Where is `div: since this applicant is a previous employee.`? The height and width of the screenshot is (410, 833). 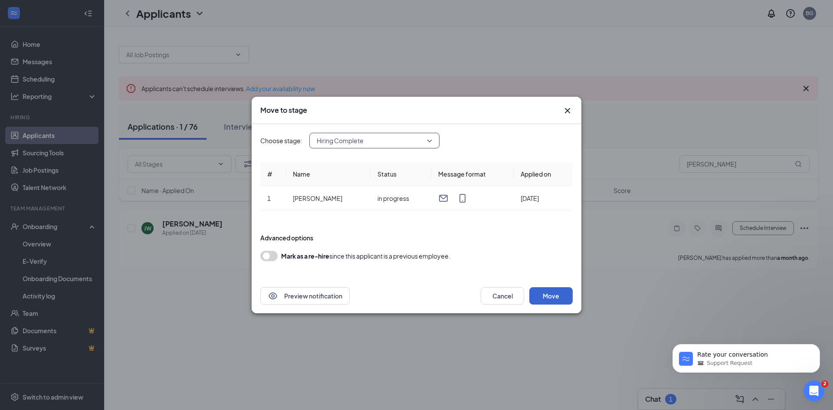
div: since this applicant is a previous employee. is located at coordinates (366, 256).